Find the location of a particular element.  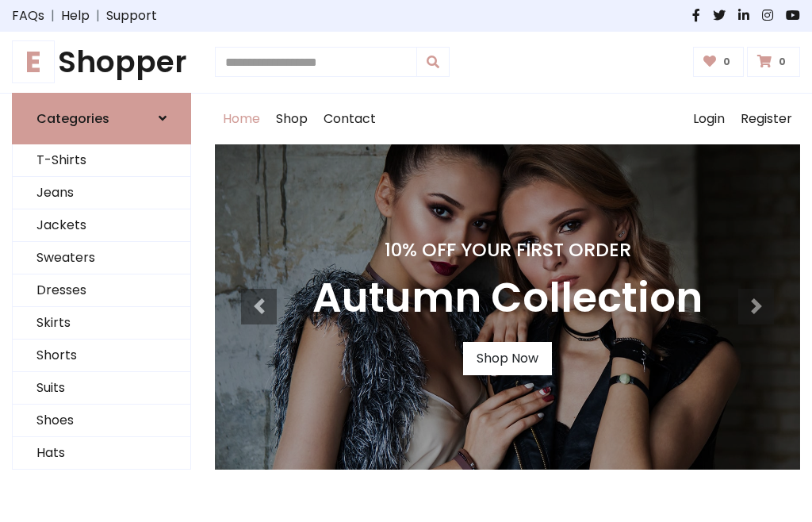

a: Shorts is located at coordinates (102, 355).